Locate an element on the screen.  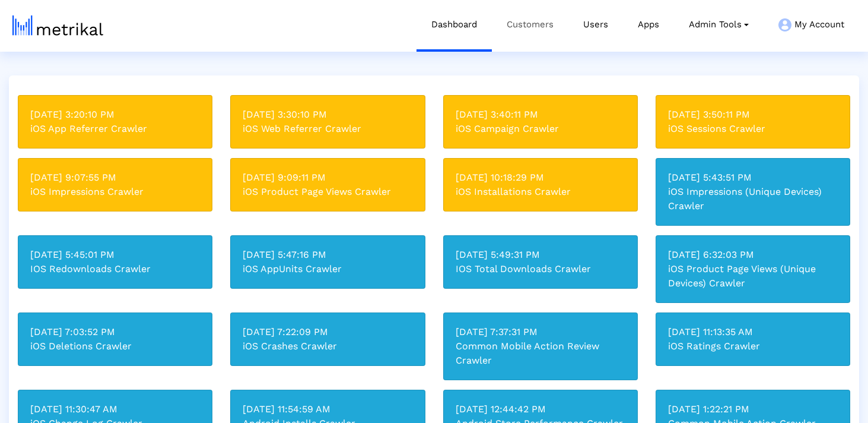
div: iOS Impressions Crawler is located at coordinates (115, 191).